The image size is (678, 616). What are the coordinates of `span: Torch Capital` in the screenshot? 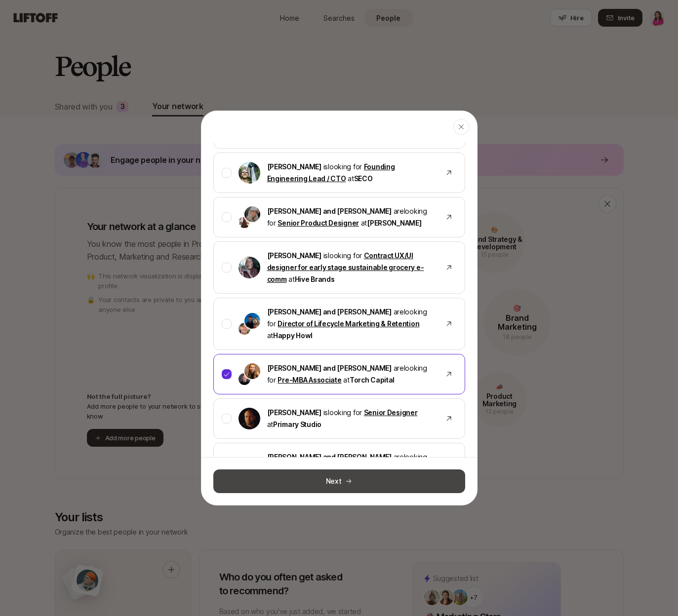 It's located at (372, 379).